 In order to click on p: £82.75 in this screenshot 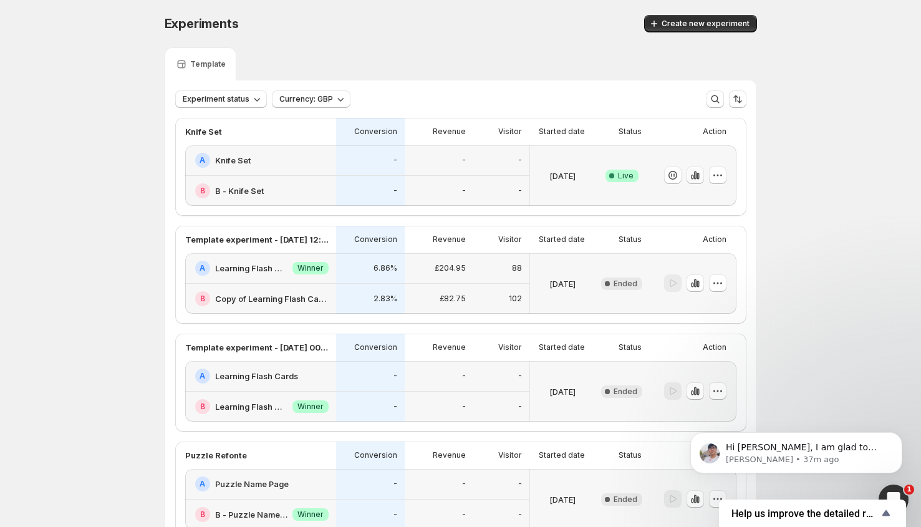, I will do `click(453, 299)`.